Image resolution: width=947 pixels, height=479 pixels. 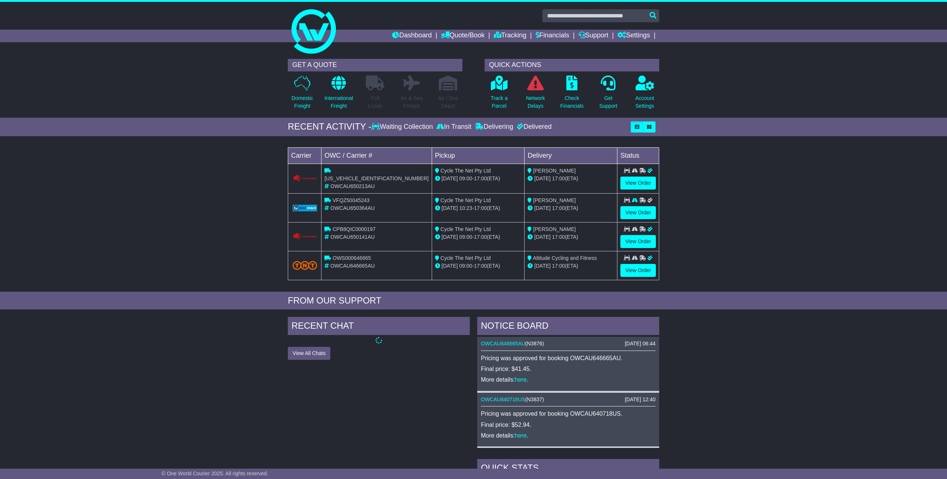 I want to click on div: Delivering, so click(x=494, y=127).